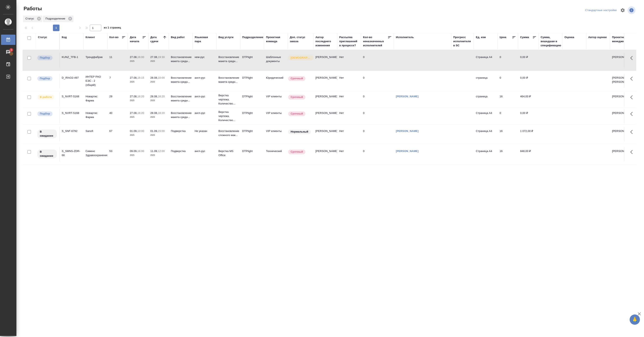  I want to click on p: Верстка MS Office, so click(228, 153).